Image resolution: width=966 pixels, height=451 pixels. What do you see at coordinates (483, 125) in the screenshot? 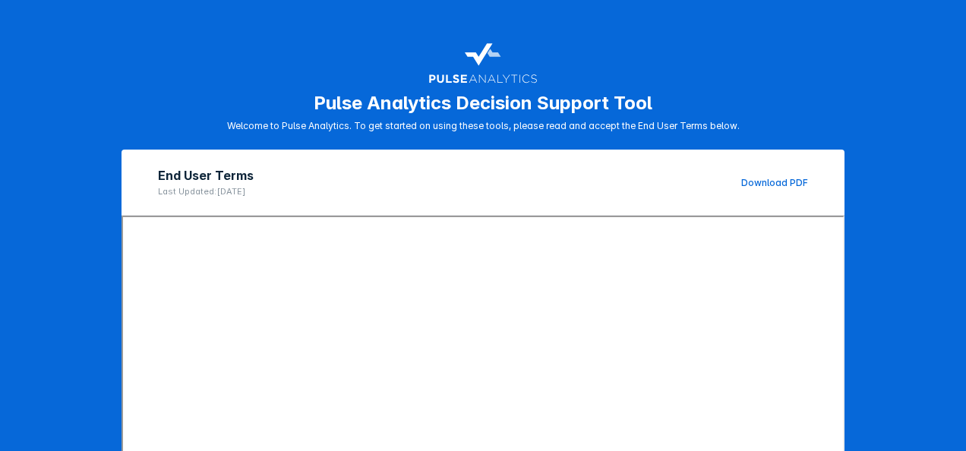
I see `p: Welcome to Pulse Analytics. To get started on using these tools, please read and accept the End U...` at bounding box center [483, 125].